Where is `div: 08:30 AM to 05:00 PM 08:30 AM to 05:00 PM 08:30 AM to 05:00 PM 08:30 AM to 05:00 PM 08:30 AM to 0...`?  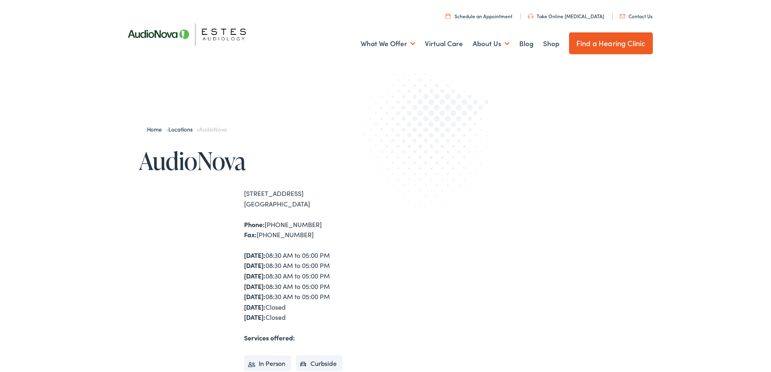 div: 08:30 AM to 05:00 PM 08:30 AM to 05:00 PM 08:30 AM to 05:00 PM 08:30 AM to 05:00 PM 08:30 AM to 0... is located at coordinates (315, 286).